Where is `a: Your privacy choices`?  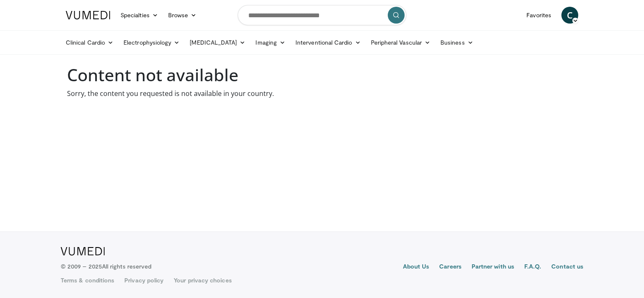 a: Your privacy choices is located at coordinates (203, 280).